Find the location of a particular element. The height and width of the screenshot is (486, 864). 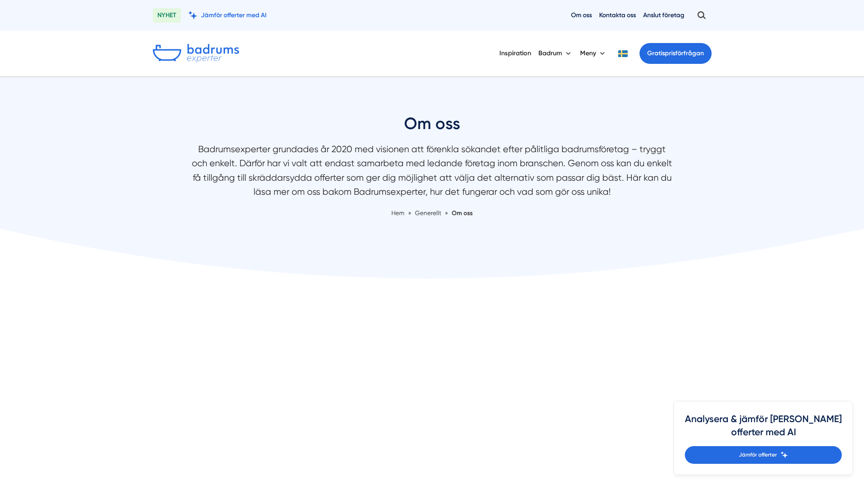

span: NYHET is located at coordinates (167, 15).